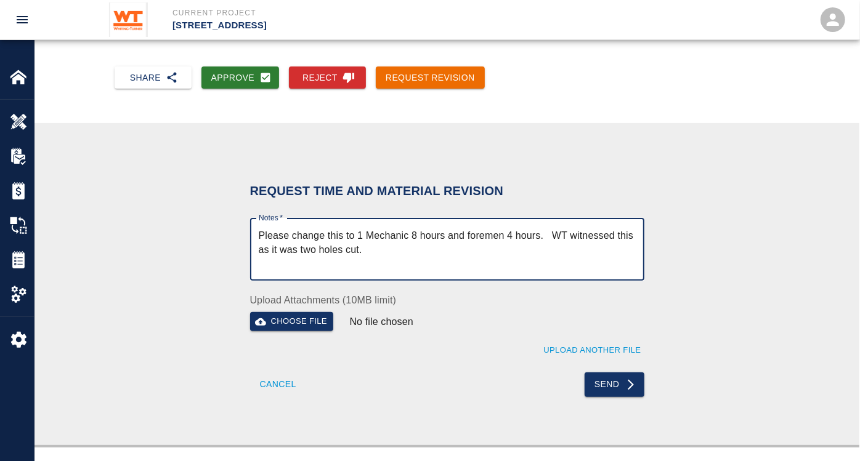 The width and height of the screenshot is (860, 461). I want to click on button: Reject, so click(327, 78).